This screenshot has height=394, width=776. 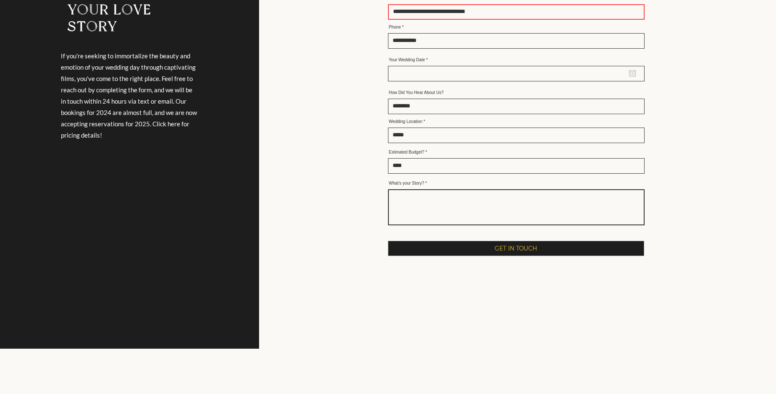 I want to click on label: Phone, so click(x=516, y=27).